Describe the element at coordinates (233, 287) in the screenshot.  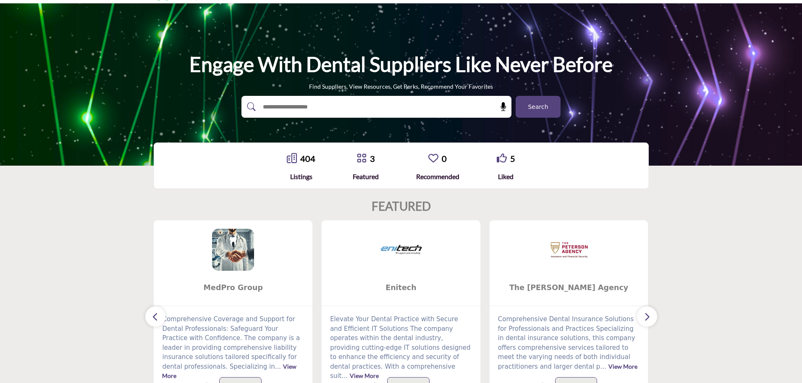
I see `span: MedPro Group` at that location.